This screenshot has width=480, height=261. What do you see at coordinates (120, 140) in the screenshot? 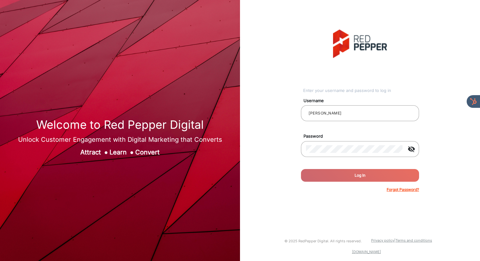
I see `div: Unlock Customer Engagement with Digital Marketing that Converts` at bounding box center [120, 140].